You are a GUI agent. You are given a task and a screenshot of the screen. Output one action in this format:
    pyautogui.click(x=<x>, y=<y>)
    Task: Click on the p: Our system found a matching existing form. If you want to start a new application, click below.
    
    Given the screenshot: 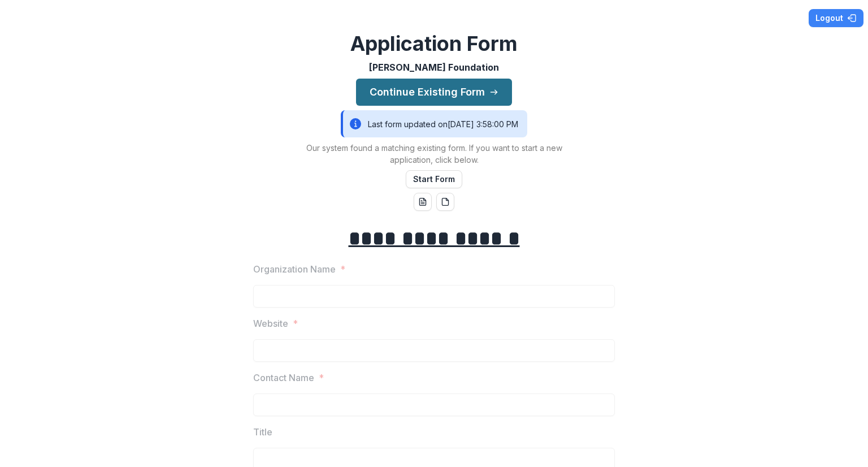 What is the action you would take?
    pyautogui.click(x=434, y=153)
    